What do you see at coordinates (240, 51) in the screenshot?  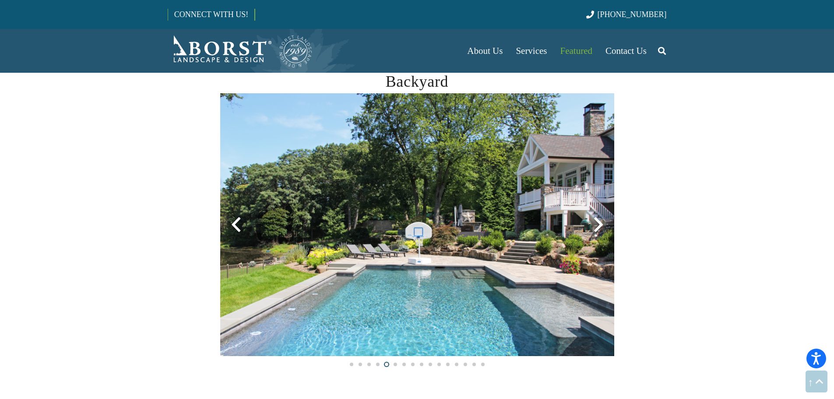 I see `a: Borst-Logo` at bounding box center [240, 51].